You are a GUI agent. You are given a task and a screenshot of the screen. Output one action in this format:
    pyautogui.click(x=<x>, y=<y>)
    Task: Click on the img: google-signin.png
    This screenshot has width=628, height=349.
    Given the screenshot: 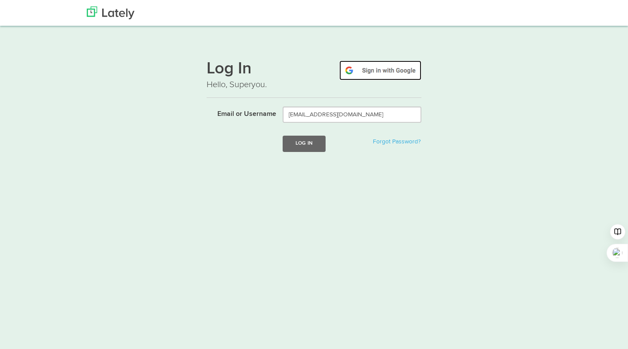 What is the action you would take?
    pyautogui.click(x=380, y=70)
    